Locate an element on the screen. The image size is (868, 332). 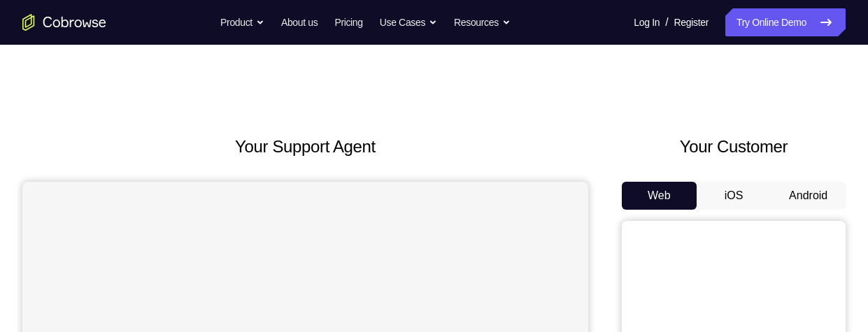
button: Product is located at coordinates (242, 23).